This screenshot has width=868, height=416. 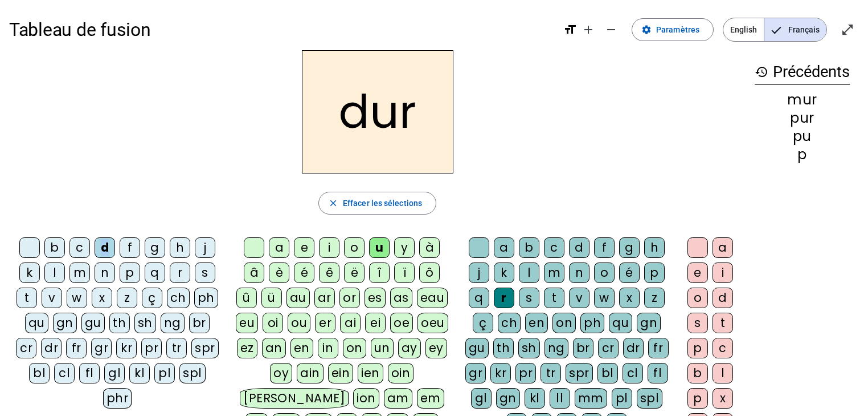 I want to click on div: oi, so click(x=273, y=323).